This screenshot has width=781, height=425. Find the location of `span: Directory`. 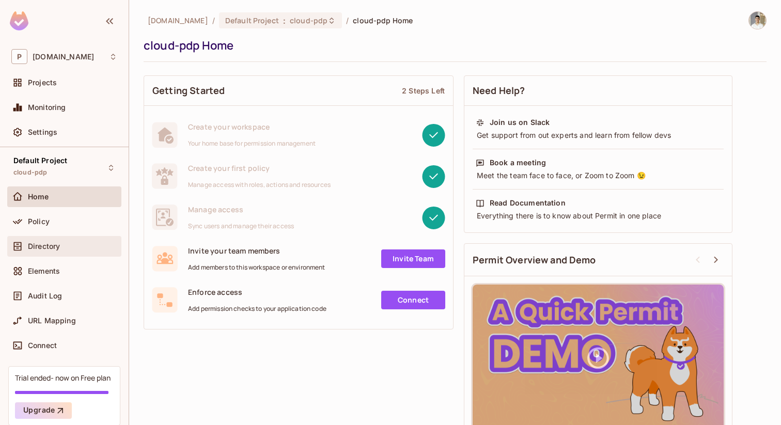

span: Directory is located at coordinates (44, 247).